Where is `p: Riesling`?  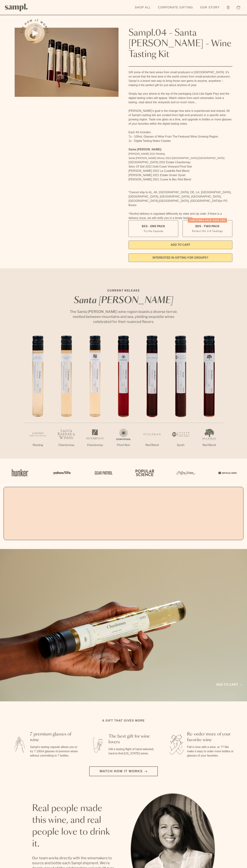 p: Riesling is located at coordinates (38, 445).